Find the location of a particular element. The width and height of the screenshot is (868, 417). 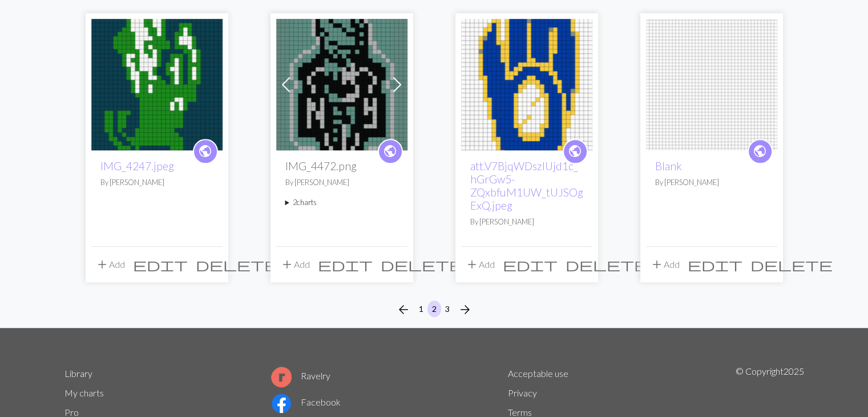

img: att.V7BjqWDszIUjd1c_hGrGw5-ZQxbfuM1UW_tUJSOgExQ.jpeg is located at coordinates (527, 84).